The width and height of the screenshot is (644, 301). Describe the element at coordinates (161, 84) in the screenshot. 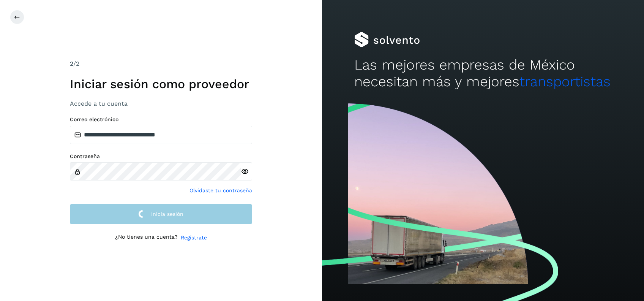

I see `h1: Iniciar sesión como proveedor` at that location.